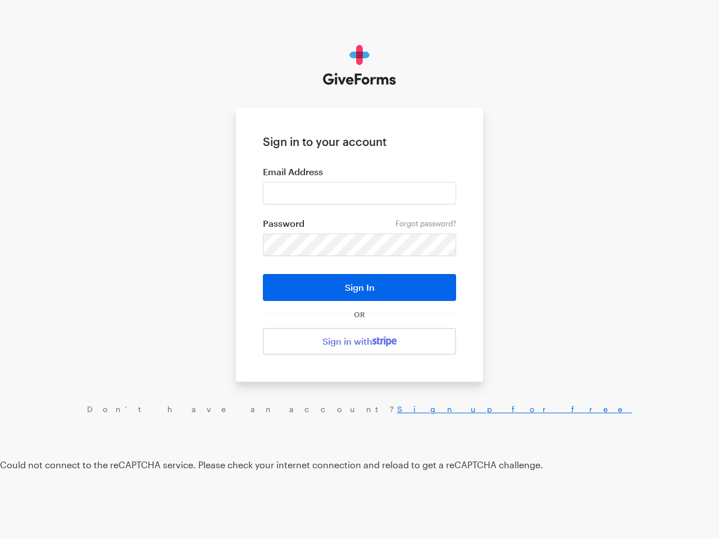  Describe the element at coordinates (360, 342) in the screenshot. I see `a: Sign in with` at that location.